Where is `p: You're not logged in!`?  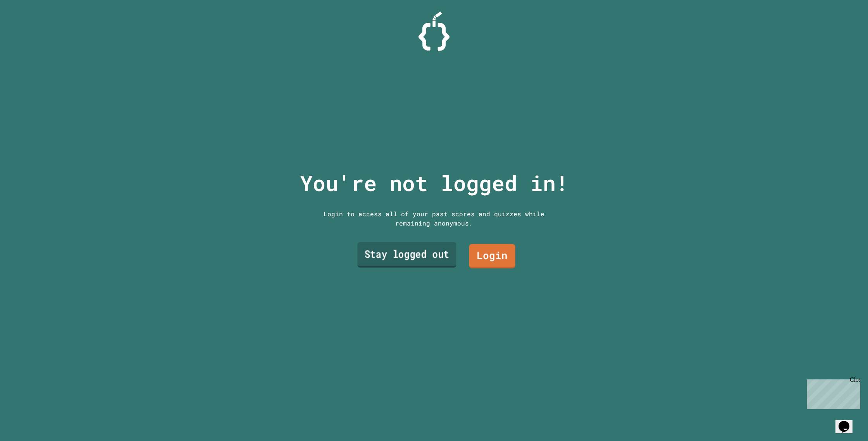 p: You're not logged in! is located at coordinates (434, 183).